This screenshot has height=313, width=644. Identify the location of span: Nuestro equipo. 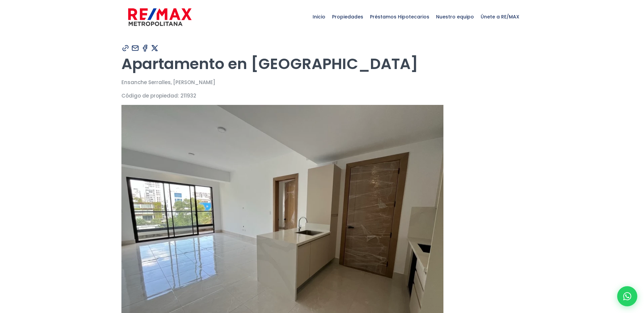
(455, 17).